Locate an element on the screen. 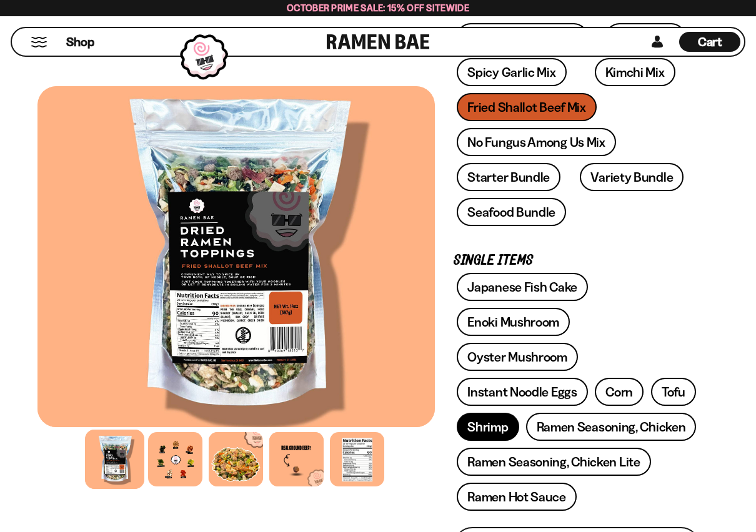 Image resolution: width=756 pixels, height=532 pixels. a: No Fungus Among Us Mix is located at coordinates (536, 142).